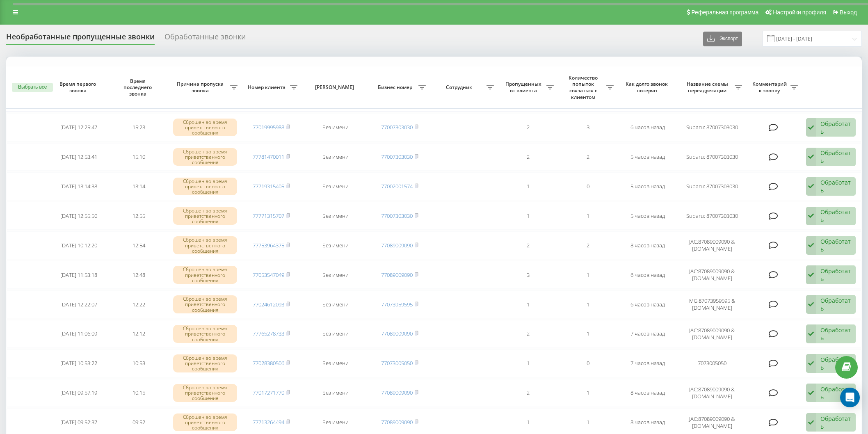 This screenshot has width=868, height=434. Describe the element at coordinates (33, 87) in the screenshot. I see `button: Выбрать все` at that location.